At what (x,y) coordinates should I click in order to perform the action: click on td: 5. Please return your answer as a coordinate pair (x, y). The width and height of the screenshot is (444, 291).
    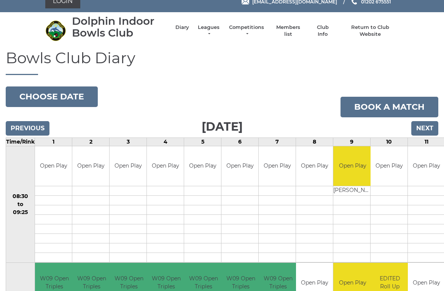
    Looking at the image, I should click on (203, 141).